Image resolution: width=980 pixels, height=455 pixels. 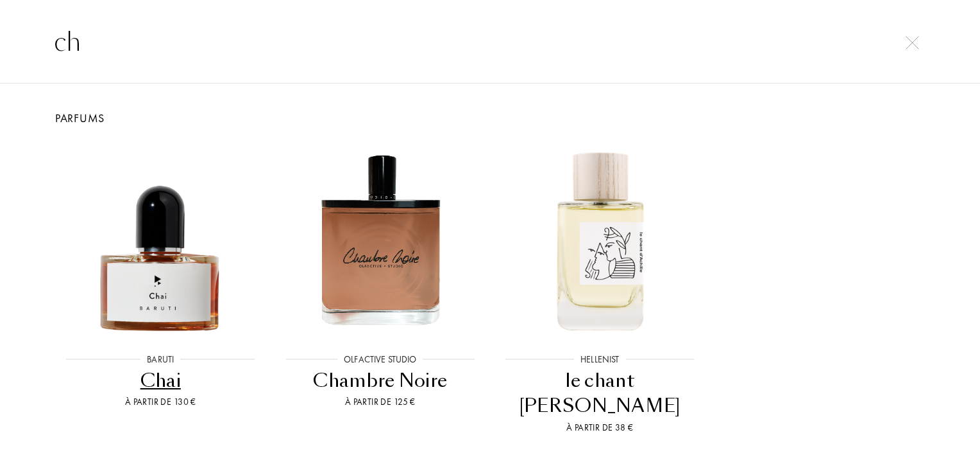 What do you see at coordinates (160, 240) in the screenshot?
I see `img: Chai` at bounding box center [160, 240].